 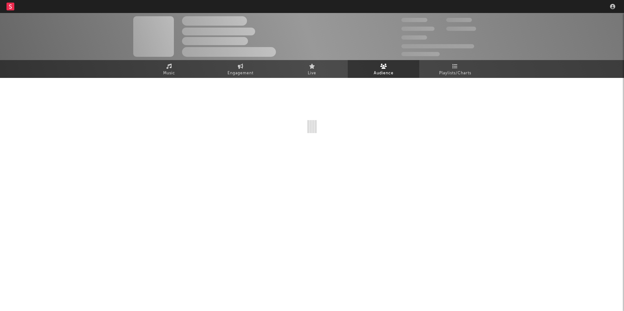 I want to click on span: Live, so click(x=312, y=73).